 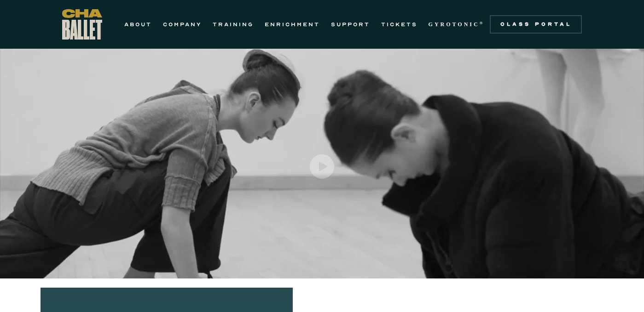 I want to click on a: ABOUT, so click(x=138, y=24).